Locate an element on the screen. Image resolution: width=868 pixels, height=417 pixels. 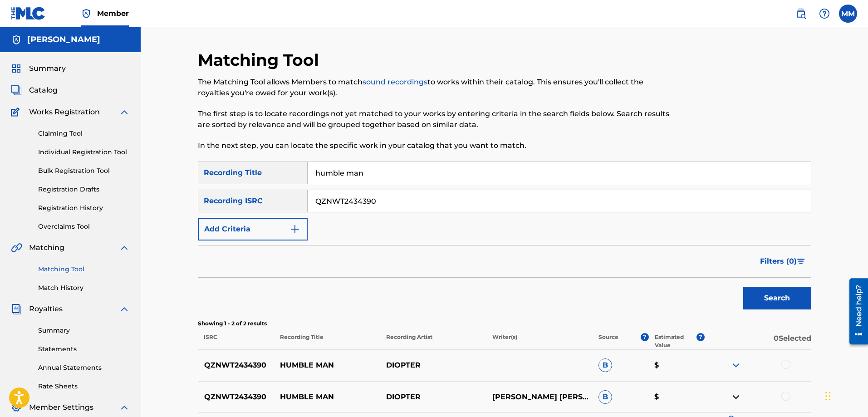
span: Works Registration is located at coordinates (65, 112).